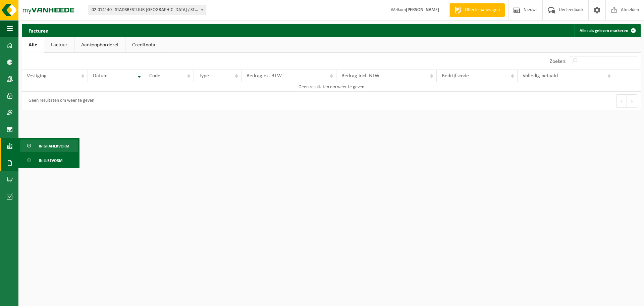  Describe the element at coordinates (33, 45) in the screenshot. I see `a: Alle` at that location.